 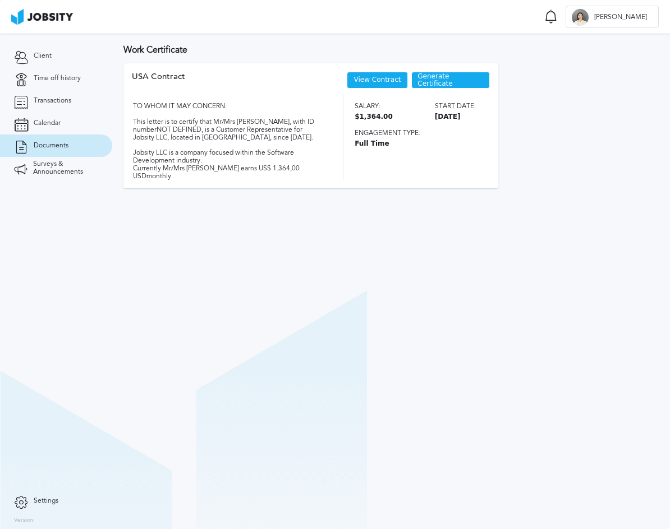 What do you see at coordinates (42, 17) in the screenshot?
I see `img: ab4bad089aa723f57921c736e9817d99.png` at bounding box center [42, 17].